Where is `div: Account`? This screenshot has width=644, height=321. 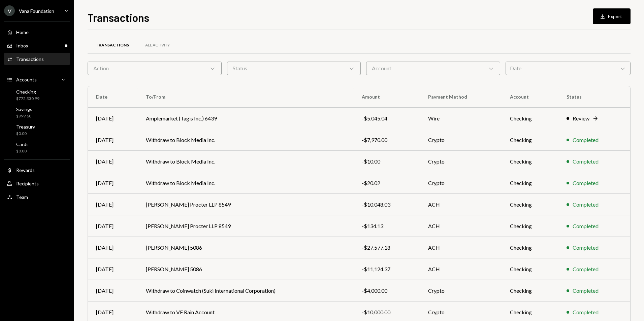 div: Account is located at coordinates (433, 69).